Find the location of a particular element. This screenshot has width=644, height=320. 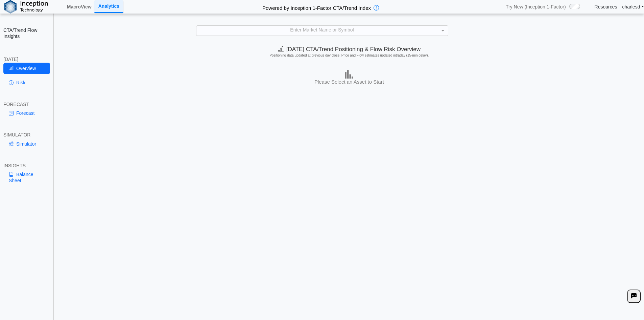

div: SIMULATOR is located at coordinates (27, 135).